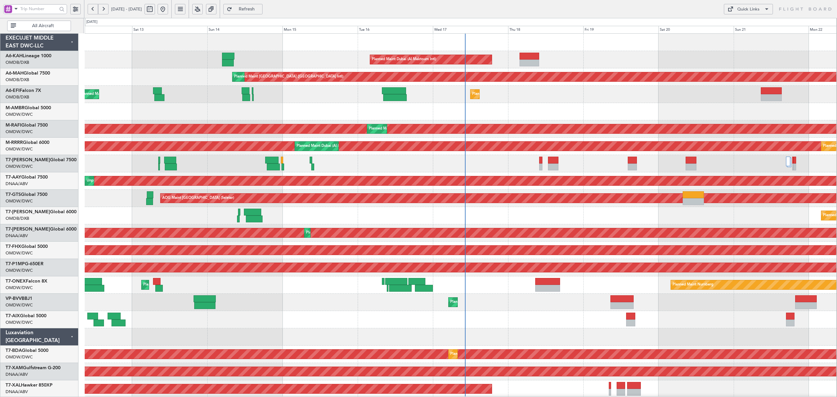 Image resolution: width=837 pixels, height=397 pixels. What do you see at coordinates (14, 368) in the screenshot?
I see `span: T7-XAM` at bounding box center [14, 368].